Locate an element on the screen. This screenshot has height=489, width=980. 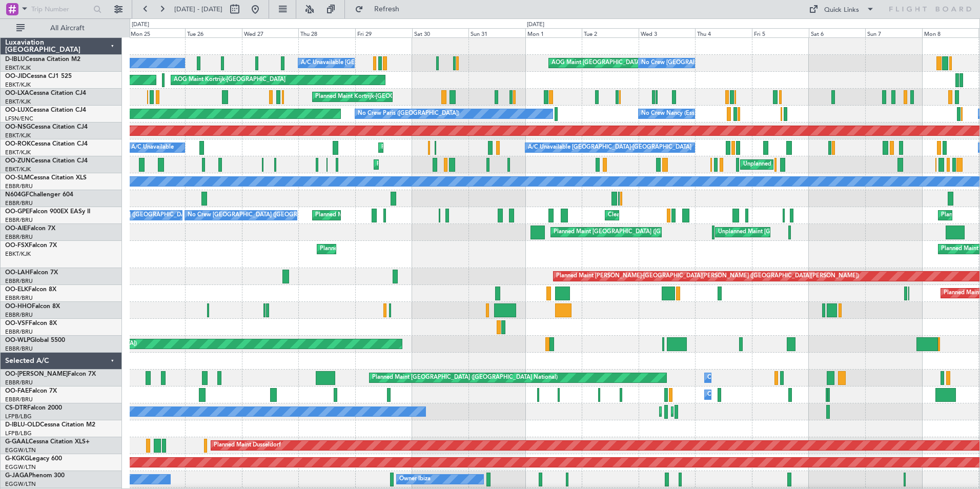
div: Wed 3 is located at coordinates (666, 33).